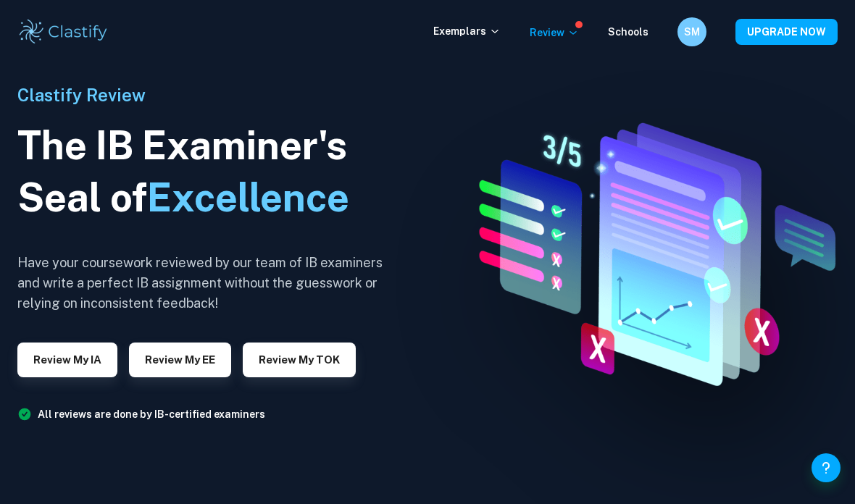  I want to click on h1: The IB Examiner's Seal of, so click(206, 172).